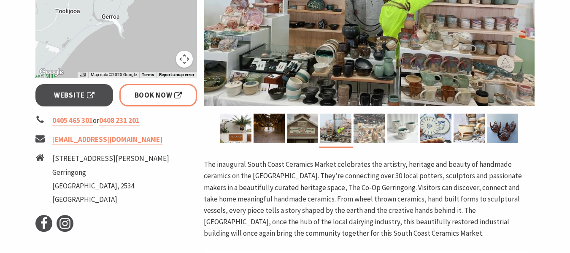 The height and width of the screenshot is (253, 570). I want to click on img: a collection of stripey cups with drippy glaze, so click(469, 128).